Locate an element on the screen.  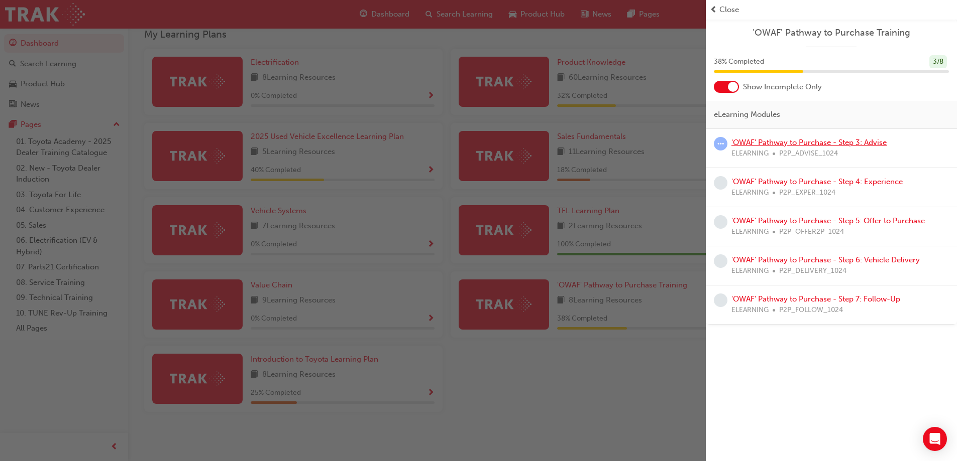
div: 3 / 8 is located at coordinates (938, 62).